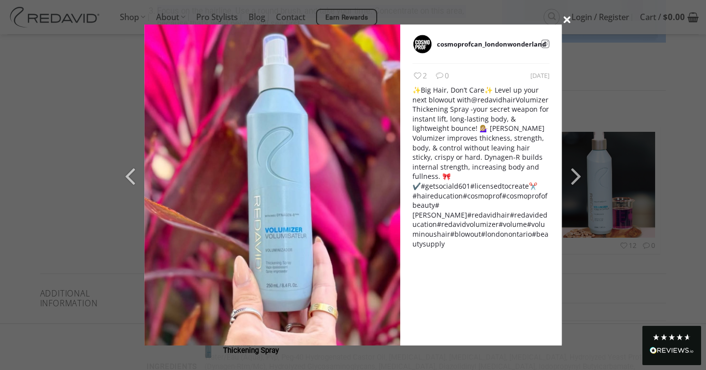  Describe the element at coordinates (479, 229) in the screenshot. I see `a: #voluminoushair` at that location.